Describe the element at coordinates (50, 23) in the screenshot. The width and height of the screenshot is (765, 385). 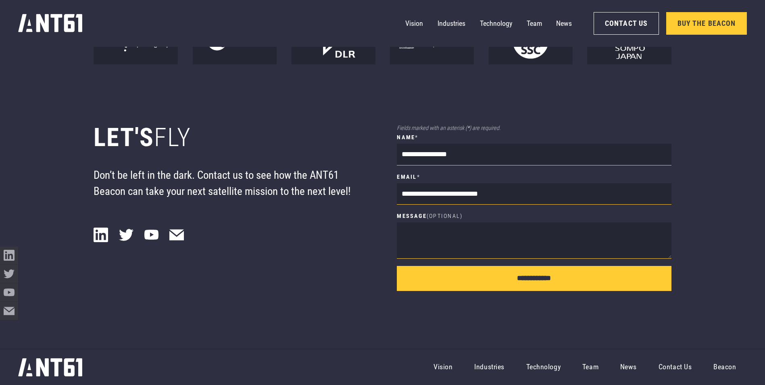
I see `a: home` at that location.